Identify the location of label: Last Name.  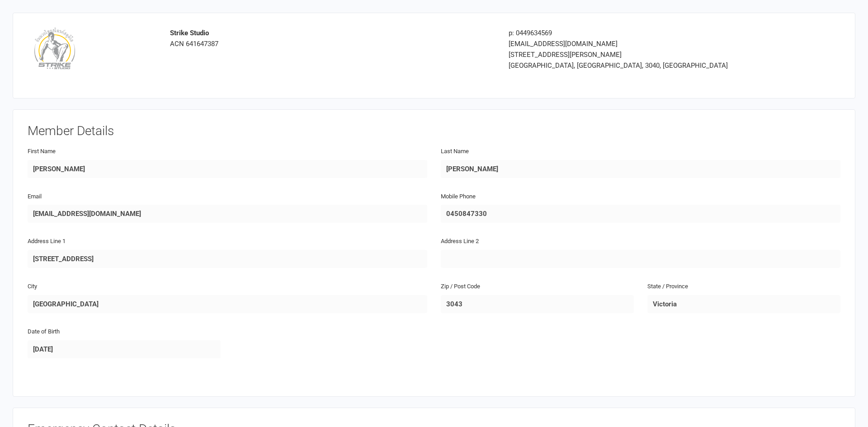
(455, 152).